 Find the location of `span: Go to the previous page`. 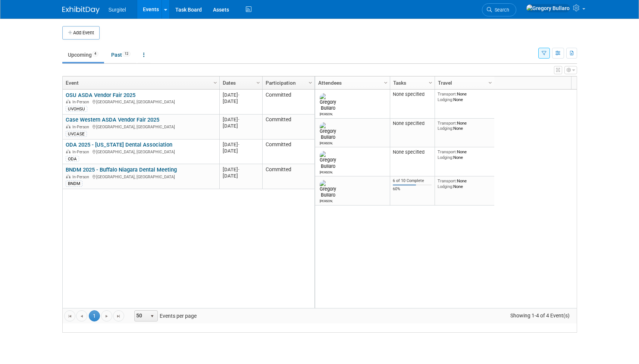

span: Go to the previous page is located at coordinates (82, 316).